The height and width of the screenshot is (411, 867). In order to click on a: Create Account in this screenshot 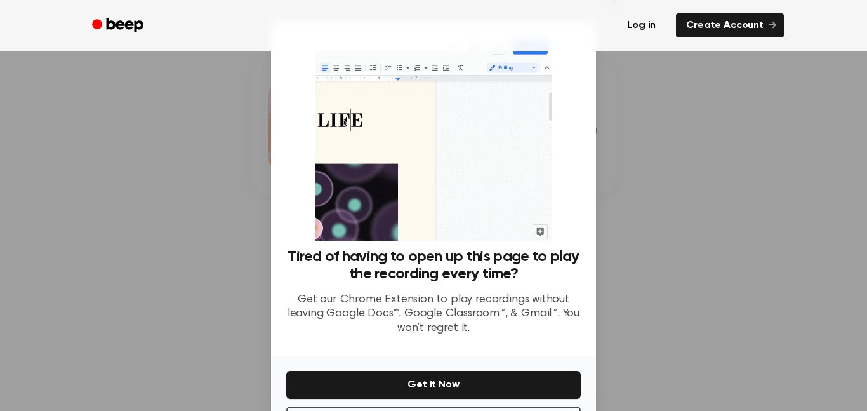, I will do `click(730, 25)`.